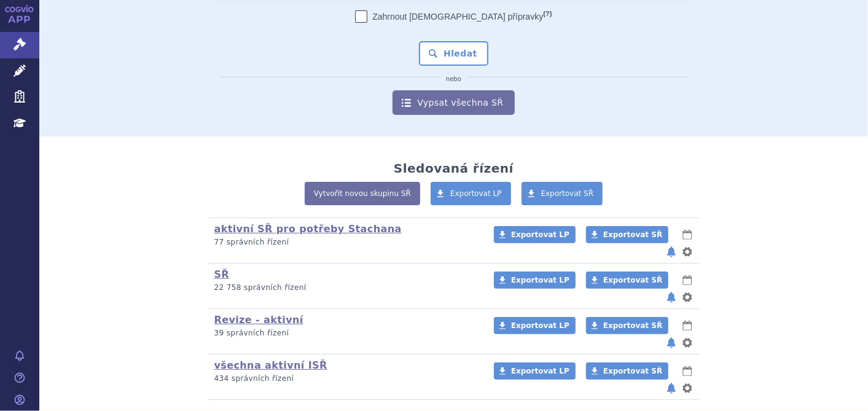 This screenshot has width=868, height=411. I want to click on a: aktivní SŘ pro potřeby Stachana, so click(308, 228).